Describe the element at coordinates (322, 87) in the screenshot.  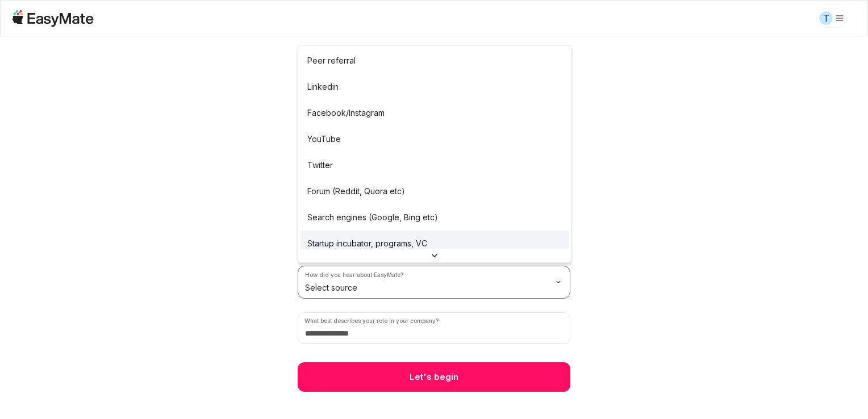
I see `p: Linkedin` at that location.